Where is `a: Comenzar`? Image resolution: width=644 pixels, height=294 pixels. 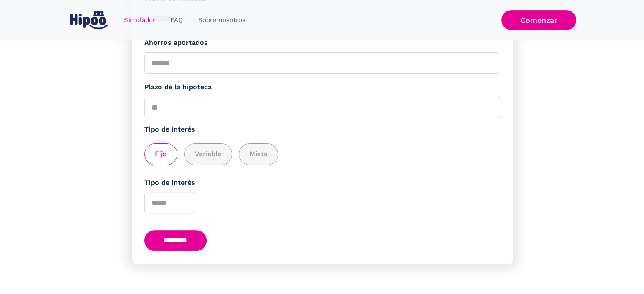
a: Comenzar is located at coordinates (539, 20).